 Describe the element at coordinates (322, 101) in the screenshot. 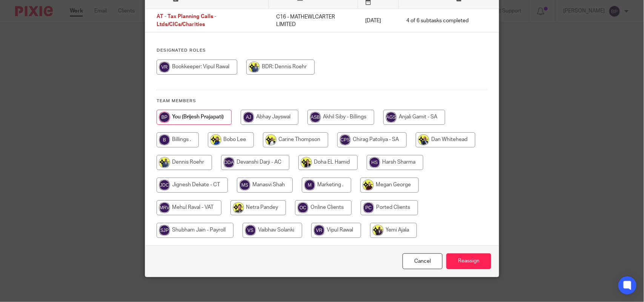

I see `h4: Team members` at that location.